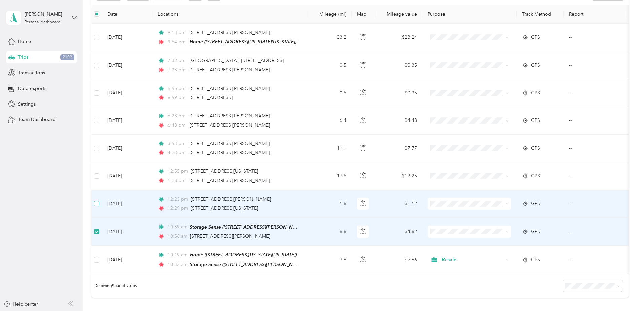  I want to click on span: 6:55 pm, so click(177, 89).